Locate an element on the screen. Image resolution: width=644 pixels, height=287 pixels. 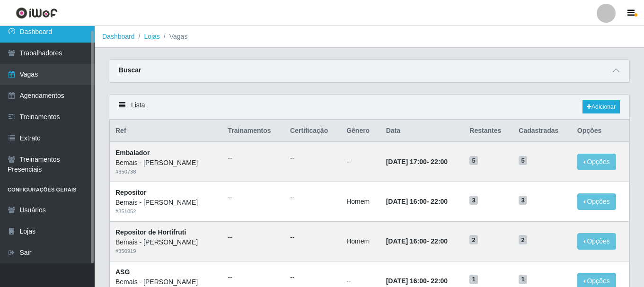
th: Trainamentos is located at coordinates (254, 131).